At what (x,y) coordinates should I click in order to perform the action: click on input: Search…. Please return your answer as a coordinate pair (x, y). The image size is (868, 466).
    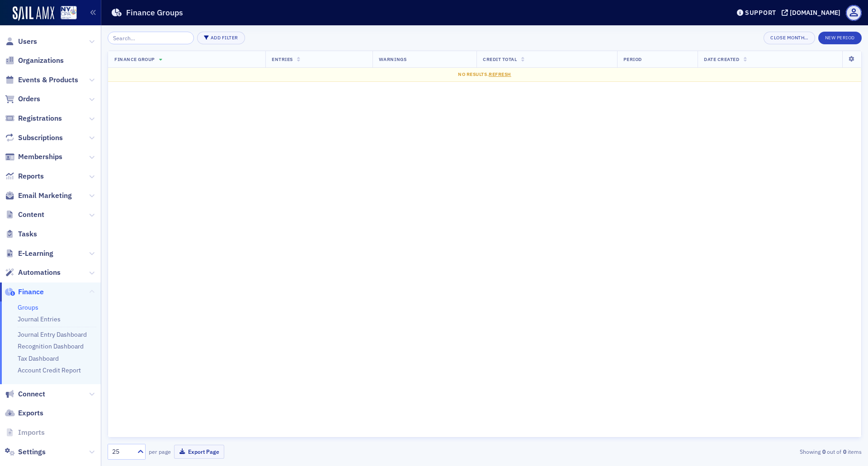
    Looking at the image, I should click on (150, 38).